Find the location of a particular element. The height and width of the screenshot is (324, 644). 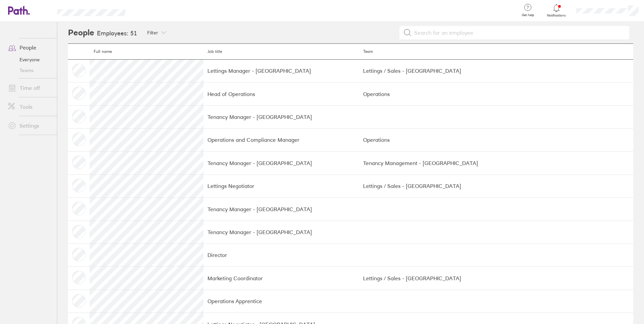

h2: People is located at coordinates (81, 33).